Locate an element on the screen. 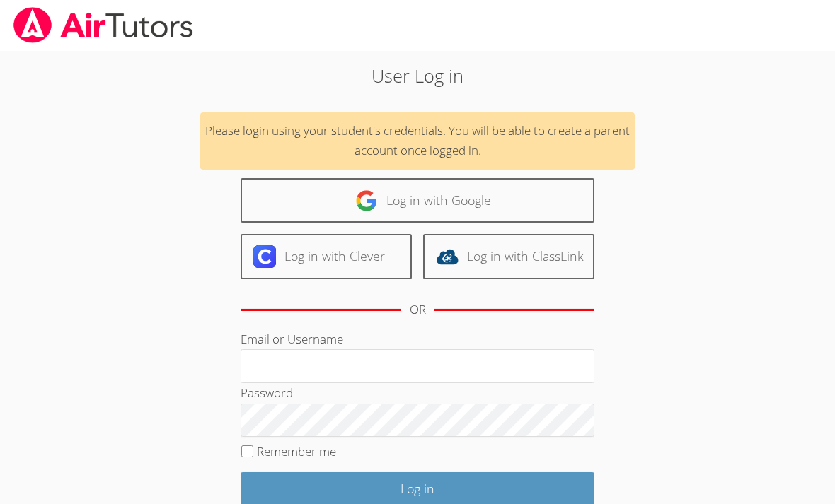 The height and width of the screenshot is (504, 835). a: Log in with ClassLink is located at coordinates (508, 255).